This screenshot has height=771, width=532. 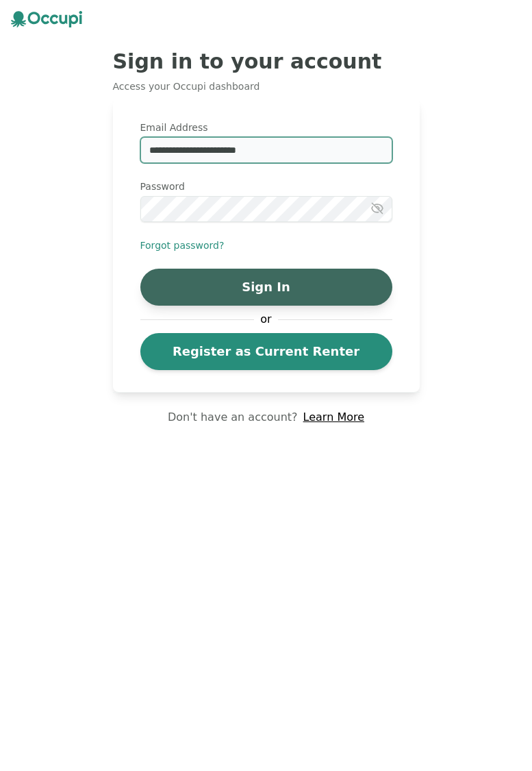 I want to click on h2: Sign in to your account, so click(x=267, y=62).